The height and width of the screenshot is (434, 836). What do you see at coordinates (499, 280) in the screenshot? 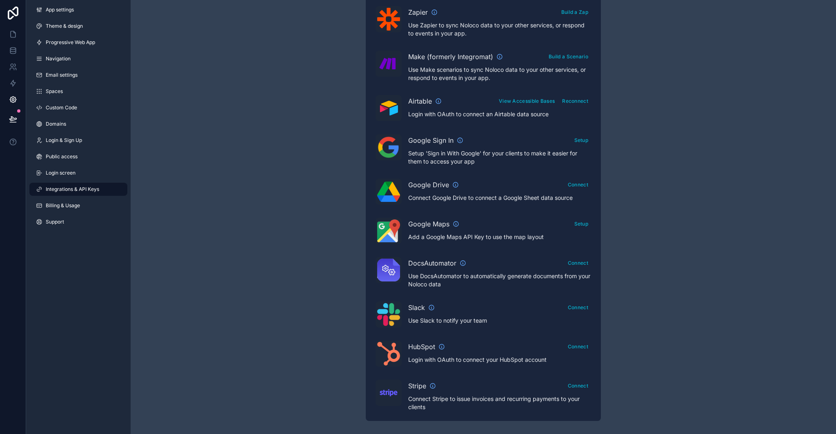
I see `p: Use DocsAutomator to automatically generate documents from your Noloco data` at bounding box center [499, 280].